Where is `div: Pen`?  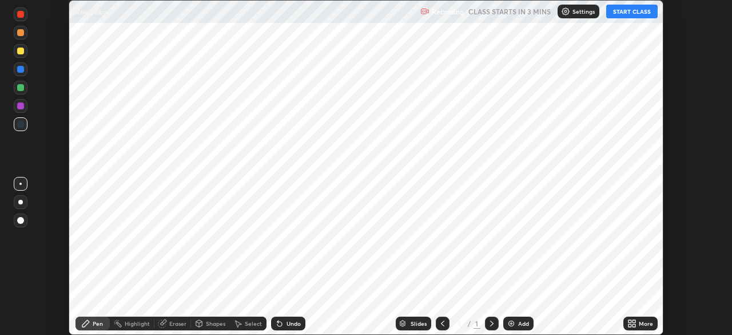
div: Pen is located at coordinates (98, 323).